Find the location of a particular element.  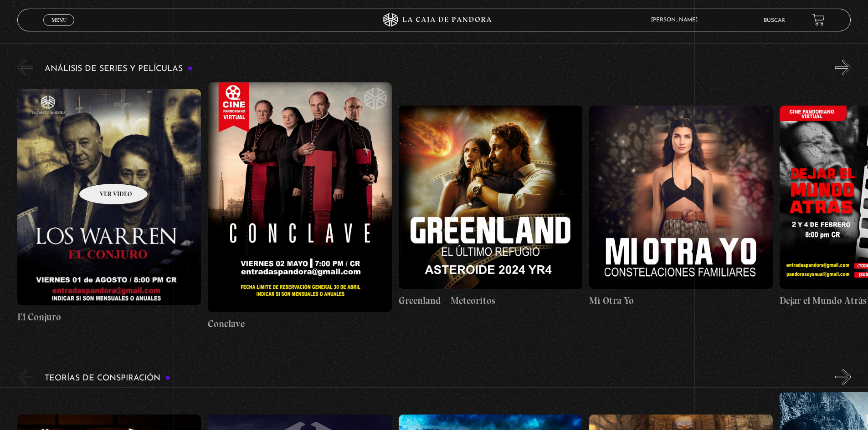

span: Menu is located at coordinates (59, 20).